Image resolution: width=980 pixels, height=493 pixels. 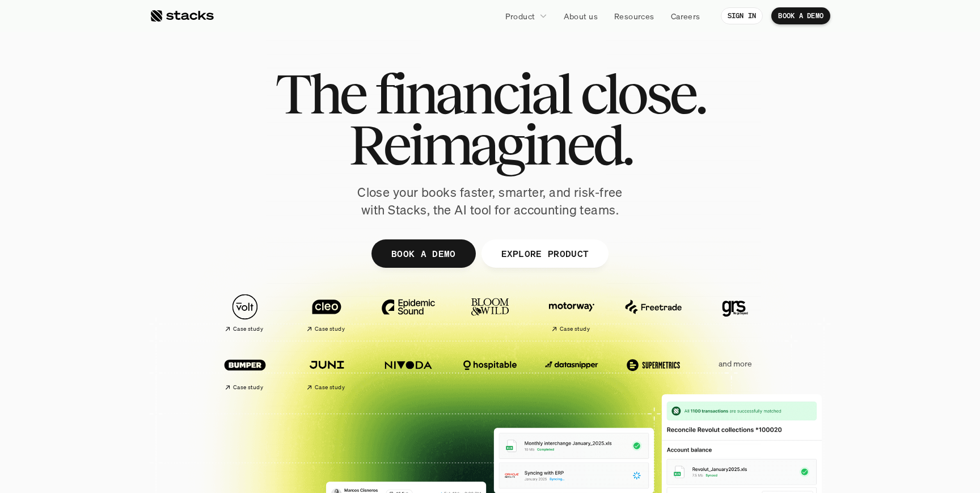 I want to click on a: About us, so click(x=581, y=16).